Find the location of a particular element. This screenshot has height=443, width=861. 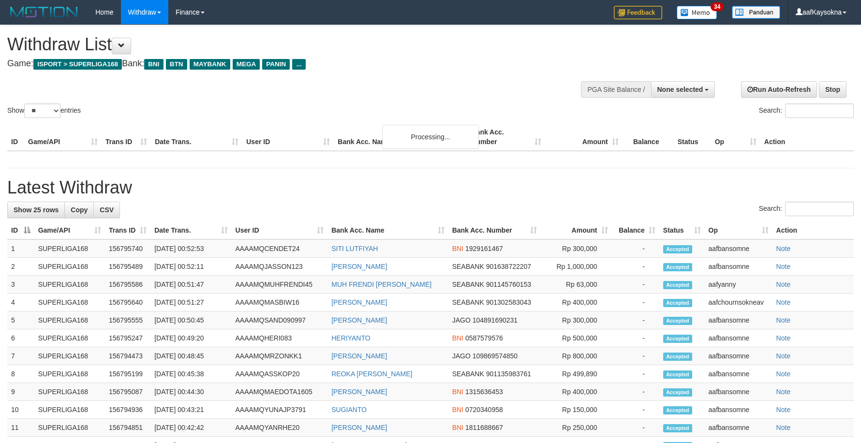

span: Copy 0720340958 to clipboard is located at coordinates (484, 410).